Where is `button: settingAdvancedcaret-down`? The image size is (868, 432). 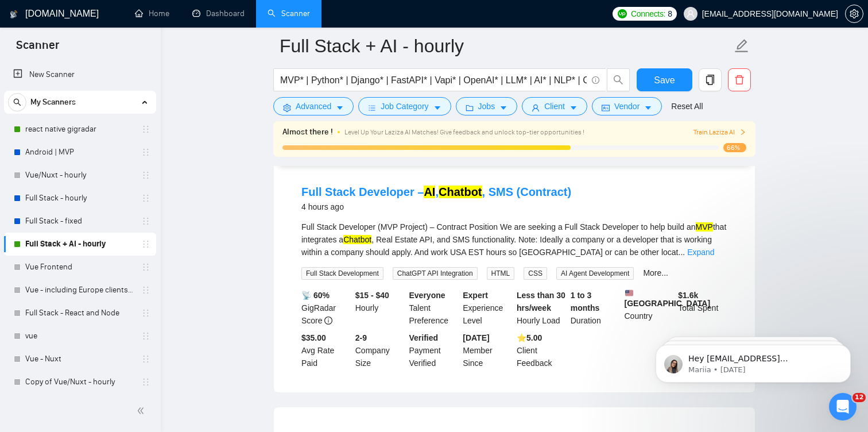 button: settingAdvancedcaret-down is located at coordinates (314, 106).